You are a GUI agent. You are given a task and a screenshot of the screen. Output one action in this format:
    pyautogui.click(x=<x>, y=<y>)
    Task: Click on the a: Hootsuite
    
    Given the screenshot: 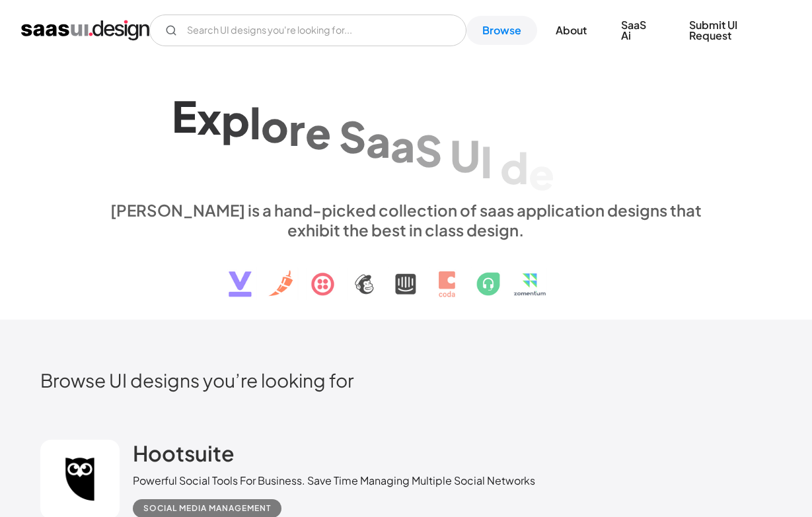 What is the action you would take?
    pyautogui.click(x=184, y=457)
    